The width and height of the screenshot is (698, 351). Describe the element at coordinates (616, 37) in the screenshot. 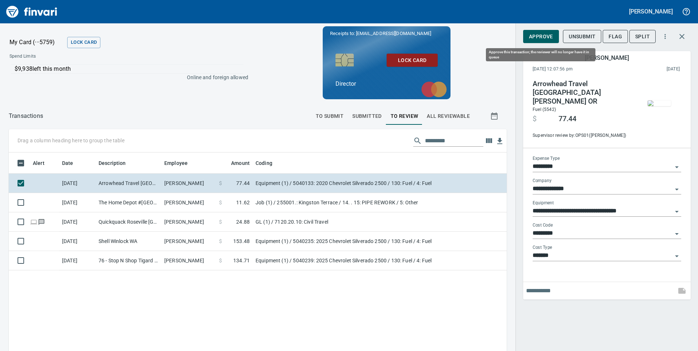

I see `span: Flag` at that location.